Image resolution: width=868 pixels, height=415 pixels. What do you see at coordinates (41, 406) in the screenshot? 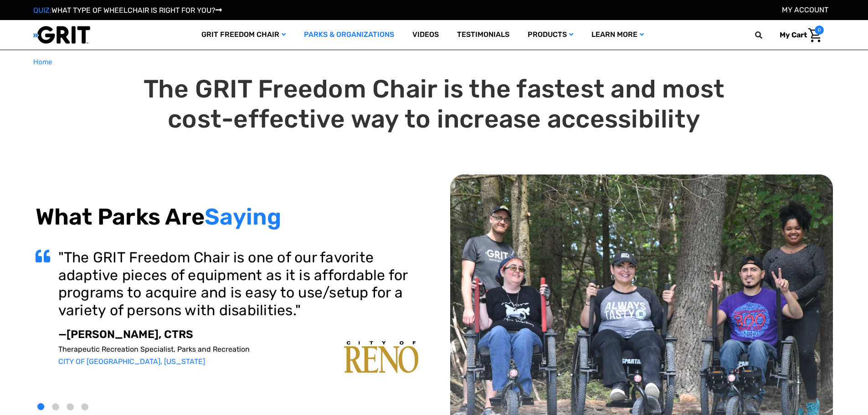
I see `button: 1 of 4` at bounding box center [41, 406].